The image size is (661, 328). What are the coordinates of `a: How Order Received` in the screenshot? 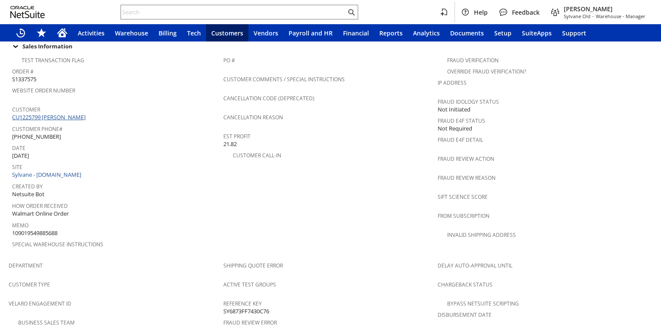 It's located at (40, 206).